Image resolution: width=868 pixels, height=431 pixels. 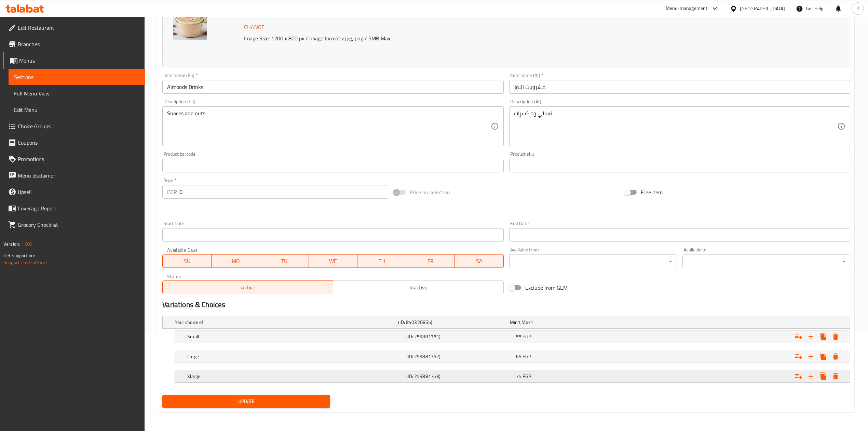 I want to click on span: Free item, so click(x=652, y=193).